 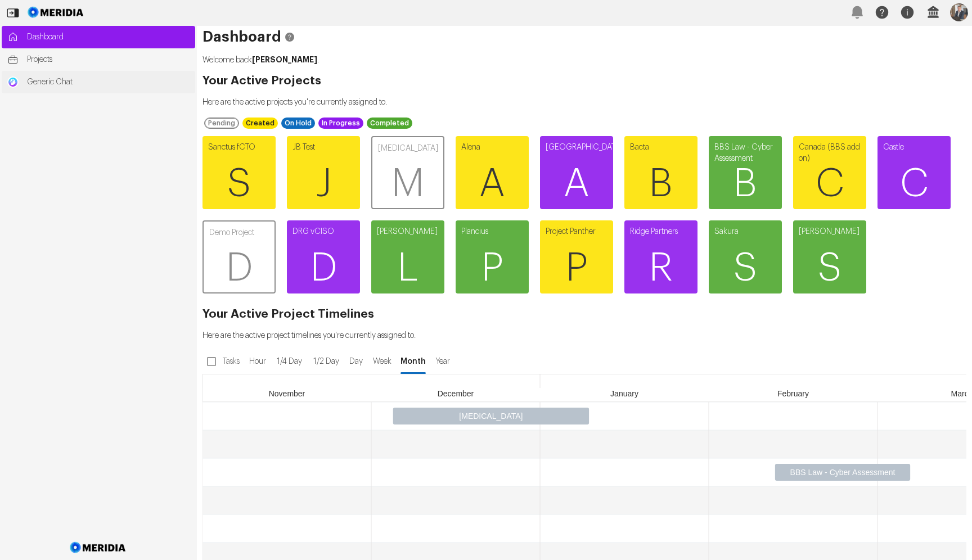 What do you see at coordinates (99, 60) in the screenshot?
I see `a: Projects` at bounding box center [99, 60].